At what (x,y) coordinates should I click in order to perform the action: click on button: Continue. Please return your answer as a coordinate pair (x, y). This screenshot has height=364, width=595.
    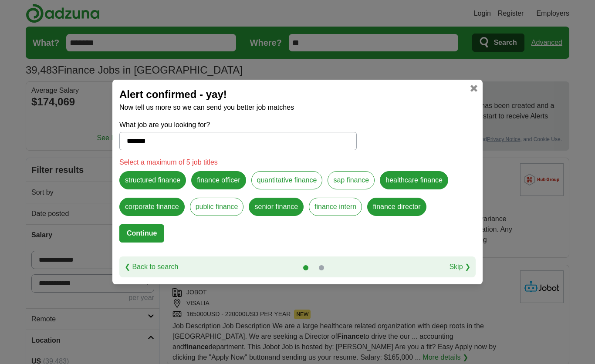
    Looking at the image, I should click on (141, 234).